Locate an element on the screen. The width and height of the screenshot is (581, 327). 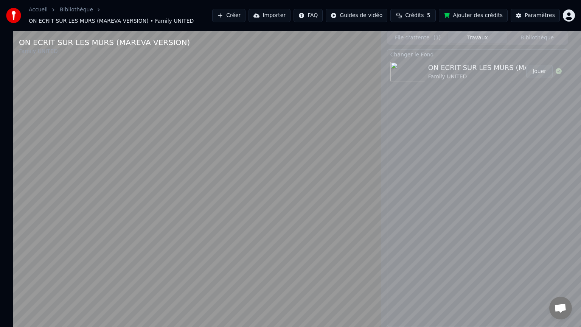
button: Créer is located at coordinates (229, 16).